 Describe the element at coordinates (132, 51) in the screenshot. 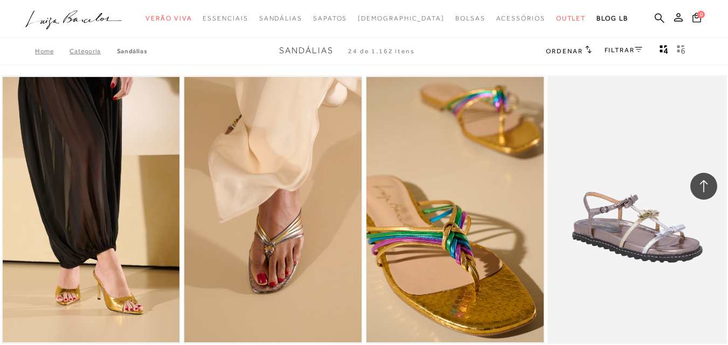

I see `a: Sandálias` at that location.